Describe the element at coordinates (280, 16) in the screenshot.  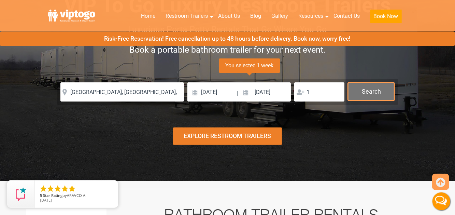
I see `a: Gallery` at that location.